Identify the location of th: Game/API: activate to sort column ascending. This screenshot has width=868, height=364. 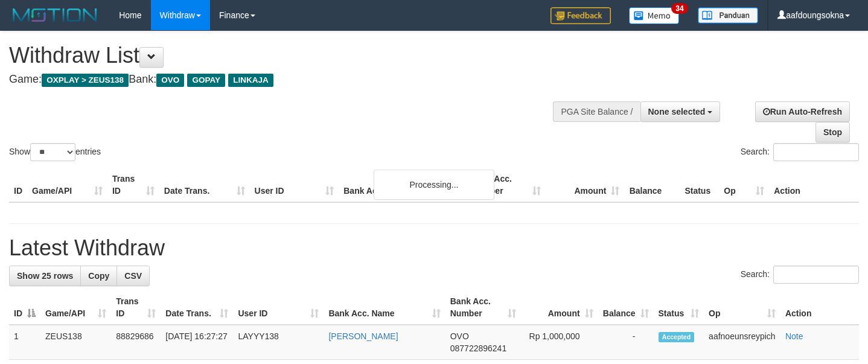
(76, 307).